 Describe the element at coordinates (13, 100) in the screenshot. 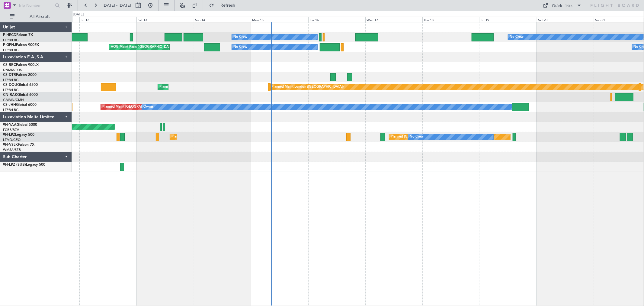

I see `a: GMMN/CMN` at that location.